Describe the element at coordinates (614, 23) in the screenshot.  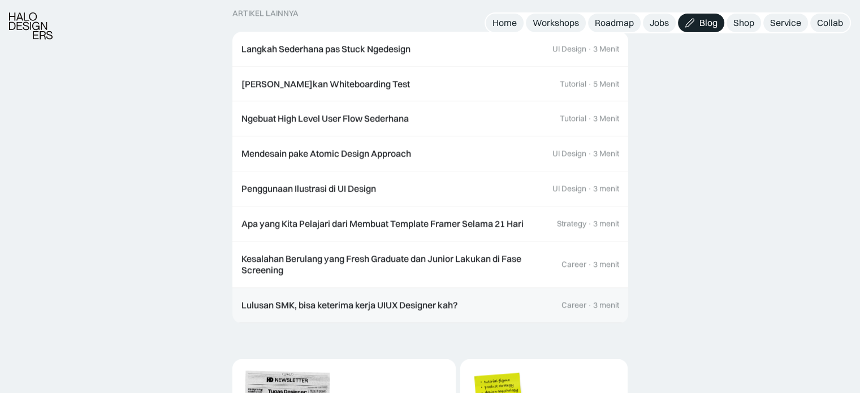
I see `div: Roadmap` at that location.